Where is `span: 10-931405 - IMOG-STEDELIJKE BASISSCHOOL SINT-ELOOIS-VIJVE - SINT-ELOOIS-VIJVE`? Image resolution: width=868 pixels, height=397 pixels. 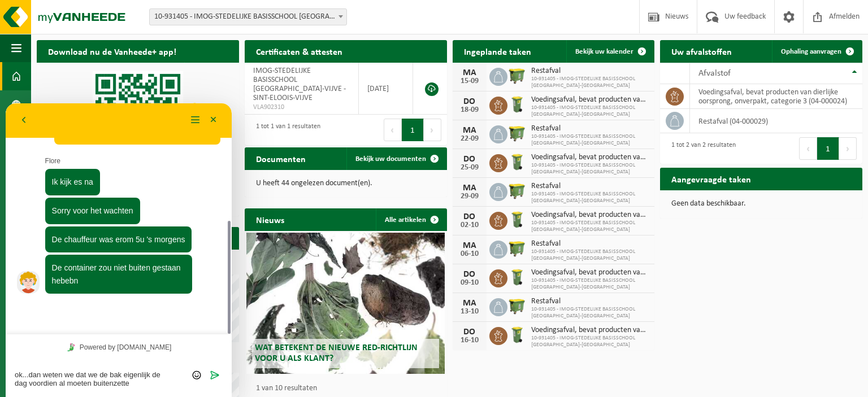 span: 10-931405 - IMOG-STEDELIJKE BASISSCHOOL SINT-ELOOIS-VIJVE - SINT-ELOOIS-VIJVE is located at coordinates (248, 17).